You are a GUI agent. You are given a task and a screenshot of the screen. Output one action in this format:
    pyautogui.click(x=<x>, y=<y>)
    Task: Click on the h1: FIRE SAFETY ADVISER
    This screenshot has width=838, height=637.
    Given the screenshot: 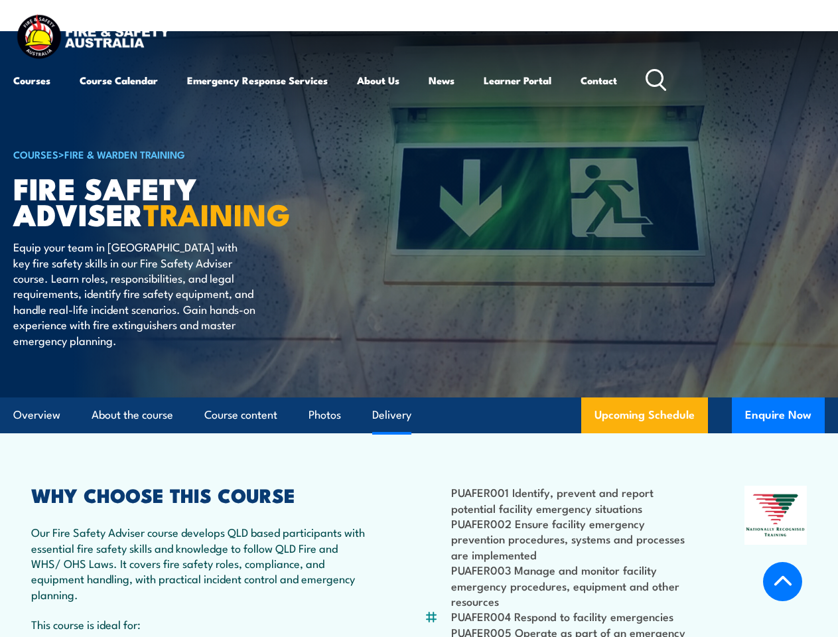 What is the action you would take?
    pyautogui.click(x=177, y=200)
    